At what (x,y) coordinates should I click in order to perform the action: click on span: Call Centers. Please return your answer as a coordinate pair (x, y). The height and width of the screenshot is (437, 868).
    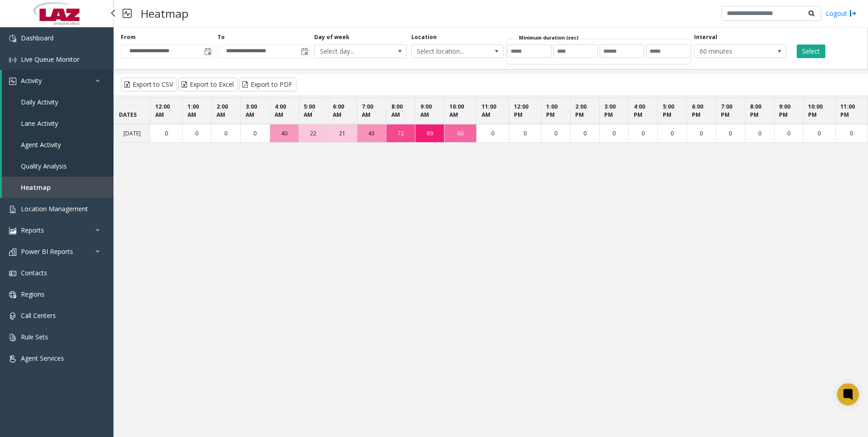
    Looking at the image, I should click on (38, 315).